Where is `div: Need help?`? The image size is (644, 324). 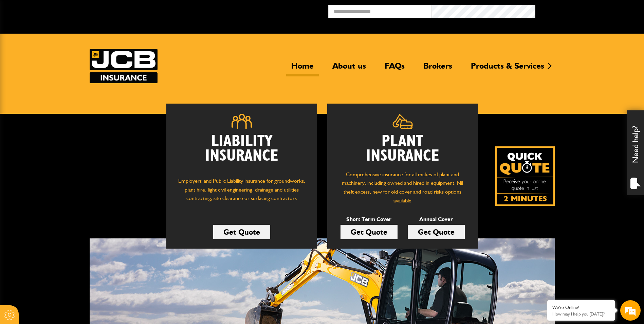 div: Need help? is located at coordinates (635, 153).